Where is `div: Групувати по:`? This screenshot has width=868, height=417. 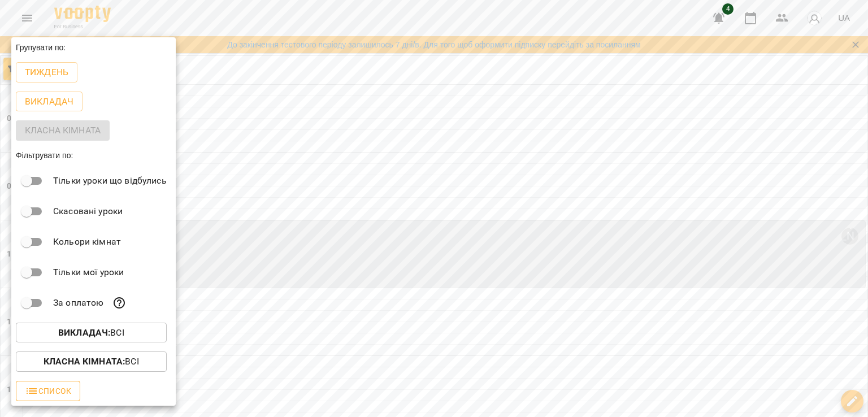 div: Групувати по: is located at coordinates (94, 48).